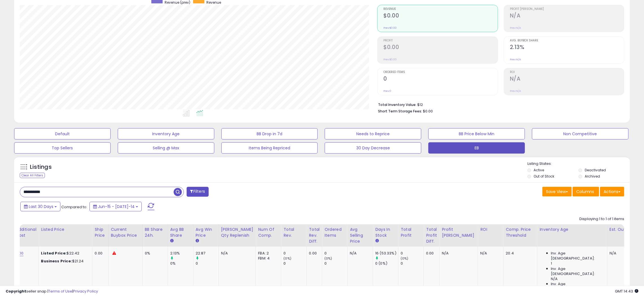  What do you see at coordinates (197, 241) in the screenshot?
I see `small: Avg Win Price.` at bounding box center [197, 241].